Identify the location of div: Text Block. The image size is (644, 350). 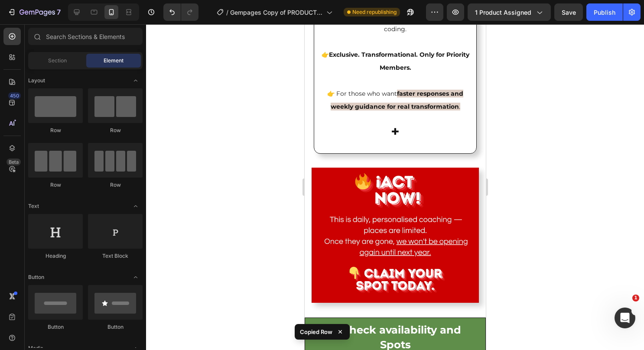
(115, 256).